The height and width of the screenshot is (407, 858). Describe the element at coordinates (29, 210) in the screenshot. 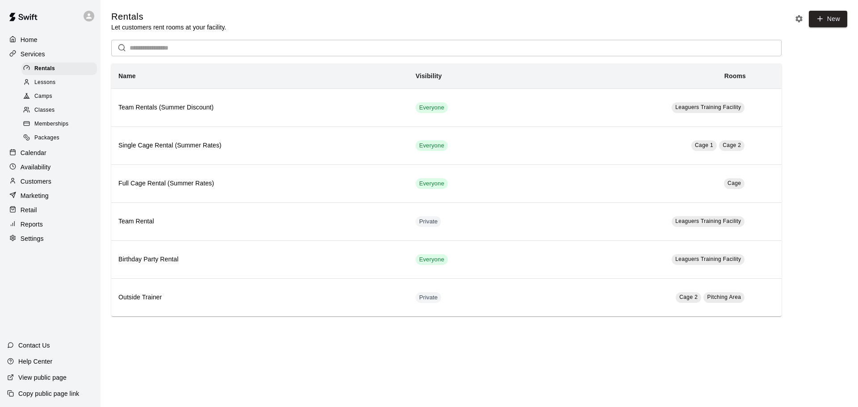

I see `p: Retail` at that location.